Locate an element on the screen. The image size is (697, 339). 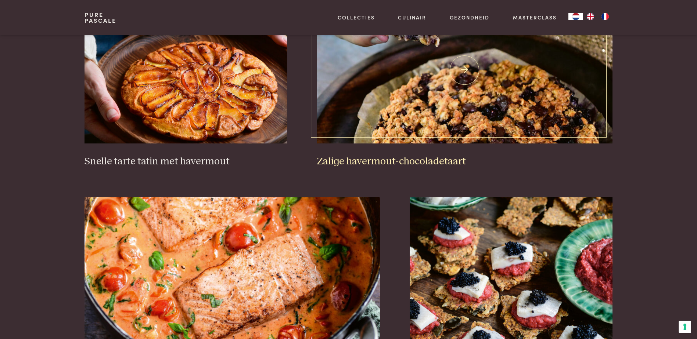
a: Masterclass is located at coordinates (534, 17).